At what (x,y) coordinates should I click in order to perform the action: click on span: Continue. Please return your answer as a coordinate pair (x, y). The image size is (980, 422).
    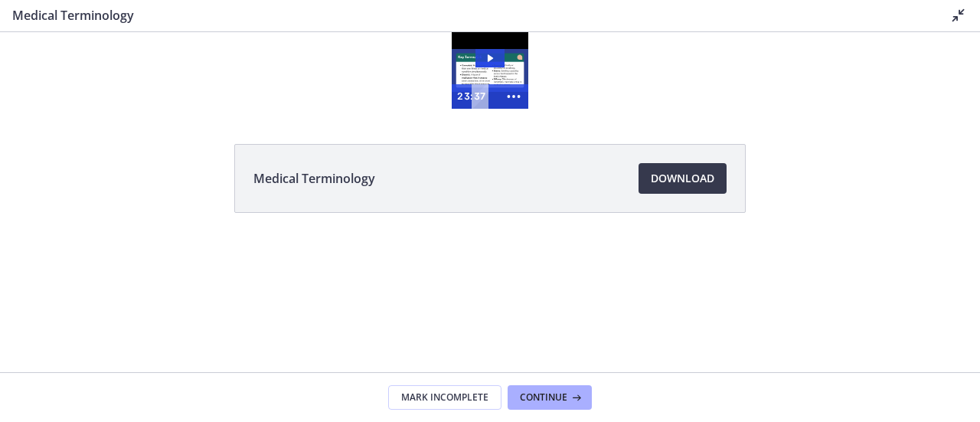
    Looking at the image, I should click on (543, 398).